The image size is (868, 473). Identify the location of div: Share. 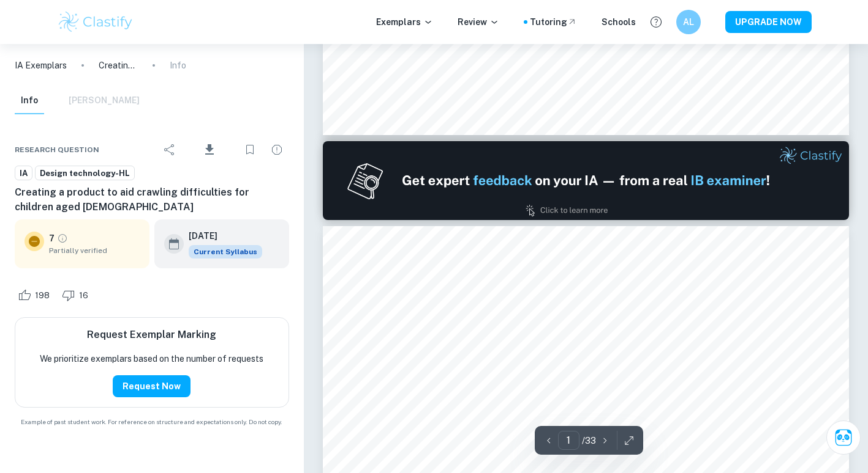
(170, 150).